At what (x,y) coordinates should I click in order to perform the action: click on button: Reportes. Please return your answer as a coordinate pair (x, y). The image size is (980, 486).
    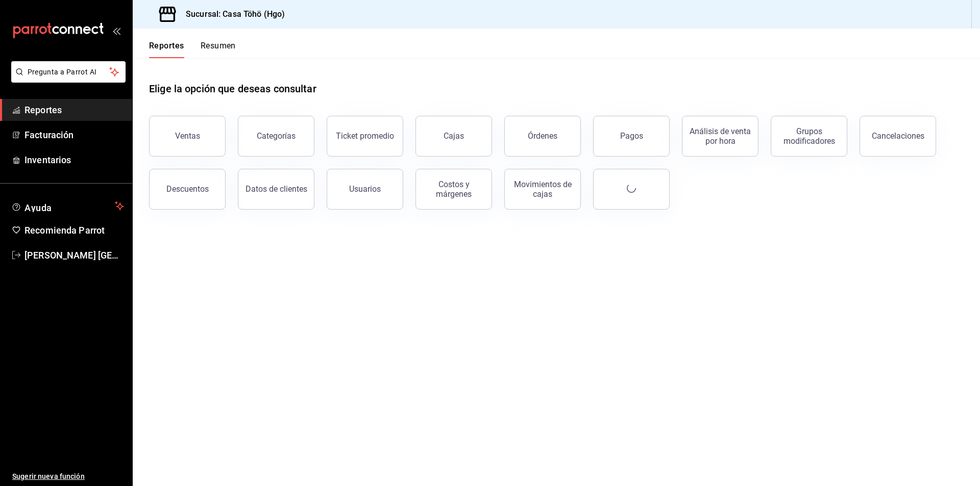
    Looking at the image, I should click on (166, 50).